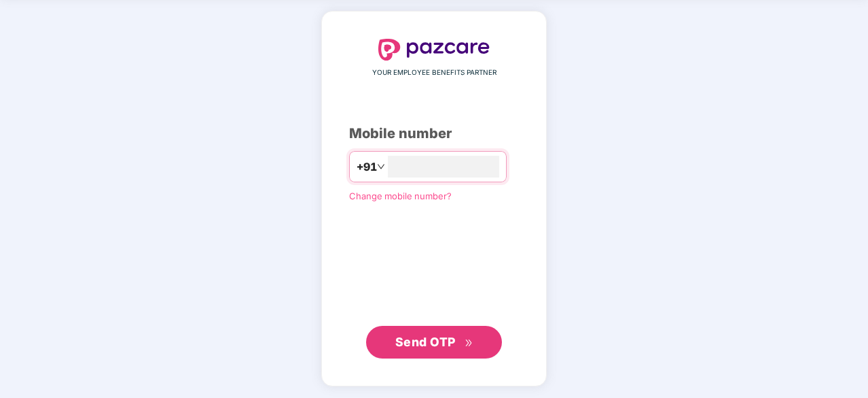 This screenshot has width=868, height=398. What do you see at coordinates (426, 341) in the screenshot?
I see `span: Send OTP` at bounding box center [426, 341].